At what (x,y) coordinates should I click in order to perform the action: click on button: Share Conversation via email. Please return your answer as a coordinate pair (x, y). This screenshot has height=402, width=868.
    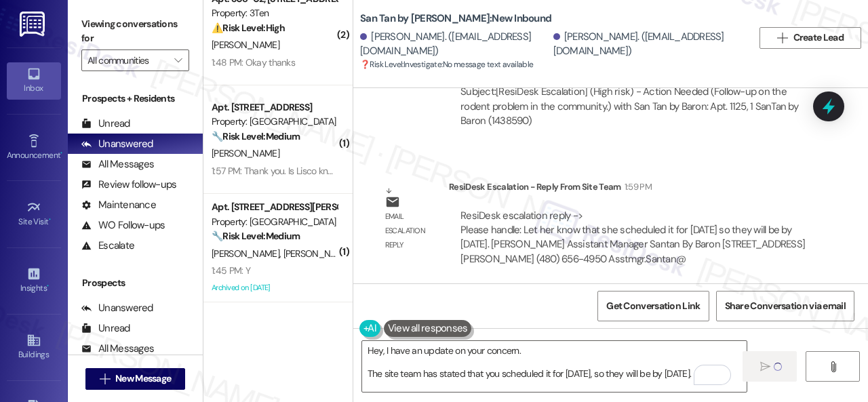
    Looking at the image, I should click on (785, 306).